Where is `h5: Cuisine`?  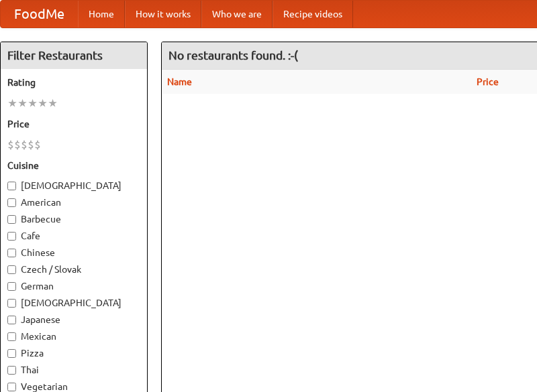 h5: Cuisine is located at coordinates (74, 166).